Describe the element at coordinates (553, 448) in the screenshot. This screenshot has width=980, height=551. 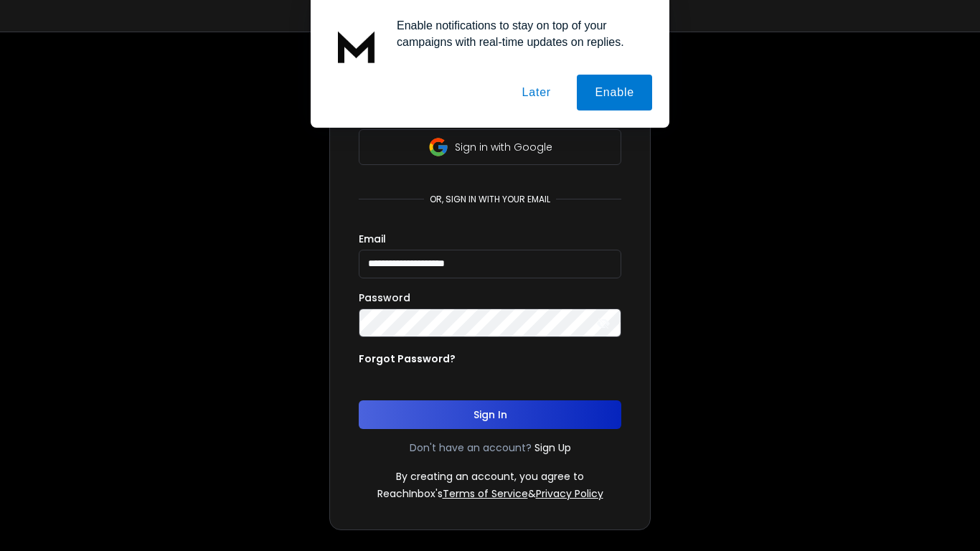
I see `a: Sign Up` at that location.